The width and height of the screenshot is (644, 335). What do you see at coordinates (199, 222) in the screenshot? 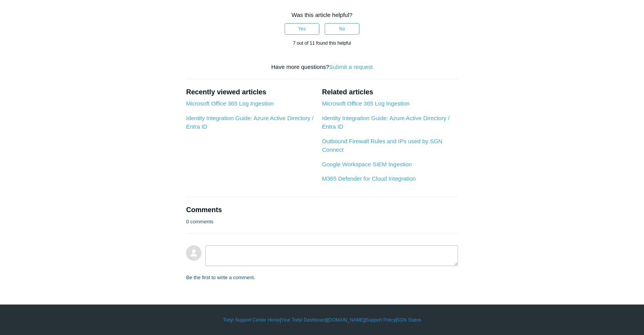
I see `p: 0 comments` at bounding box center [199, 222].